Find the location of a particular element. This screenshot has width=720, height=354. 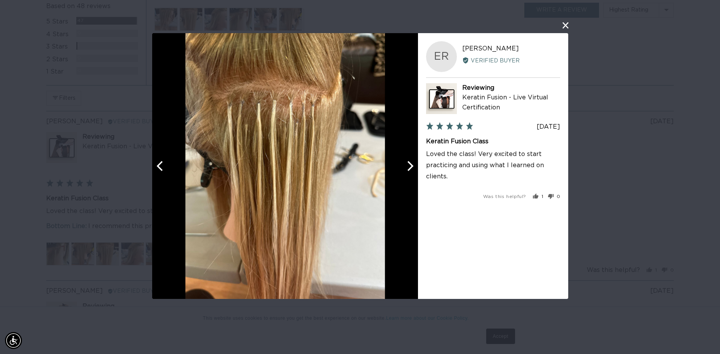

button: No is located at coordinates (552, 196).